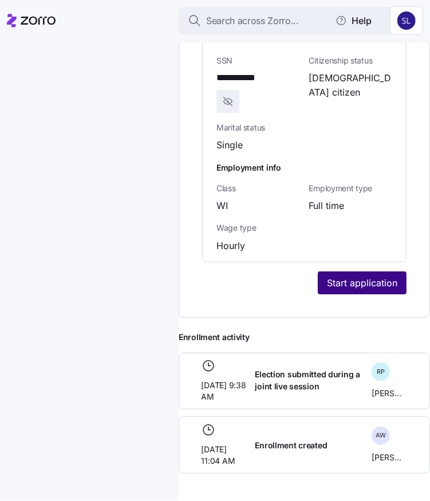 This screenshot has height=501, width=430. What do you see at coordinates (351, 61) in the screenshot?
I see `span: Citizenship status` at bounding box center [351, 61].